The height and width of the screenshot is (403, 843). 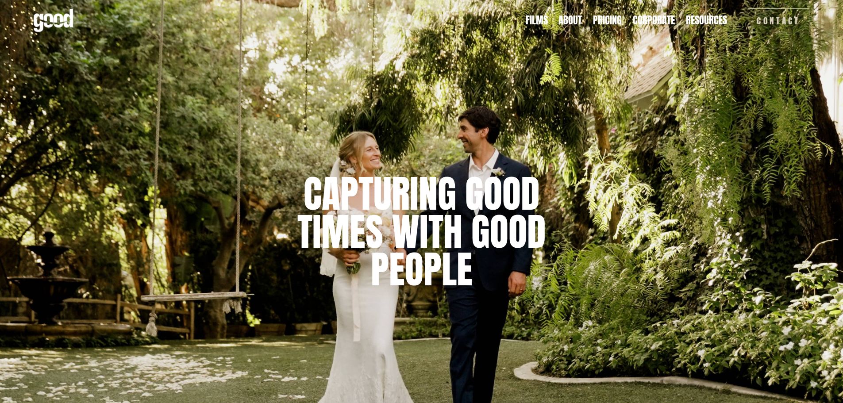 I want to click on a: Contact, so click(x=779, y=20).